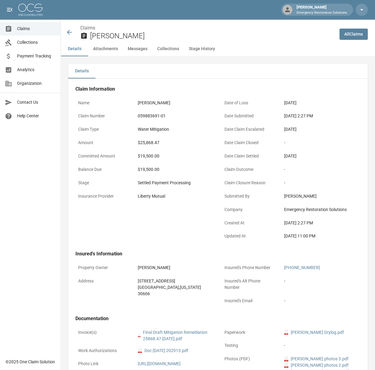 This screenshot has width=375, height=370. I want to click on p: Amount, so click(103, 143).